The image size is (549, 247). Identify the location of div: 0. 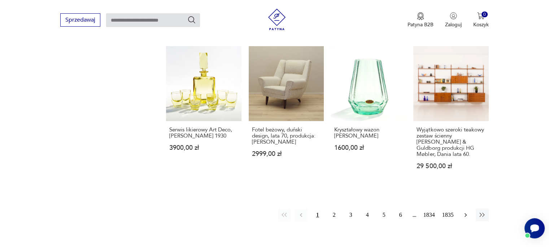
(484, 14).